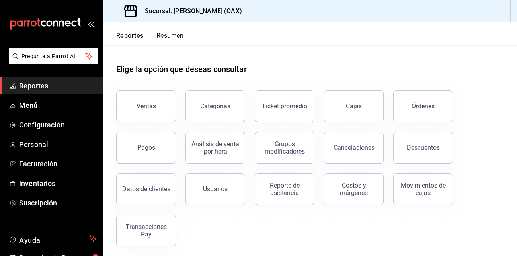  I want to click on div: Transacciones Pay, so click(146, 231).